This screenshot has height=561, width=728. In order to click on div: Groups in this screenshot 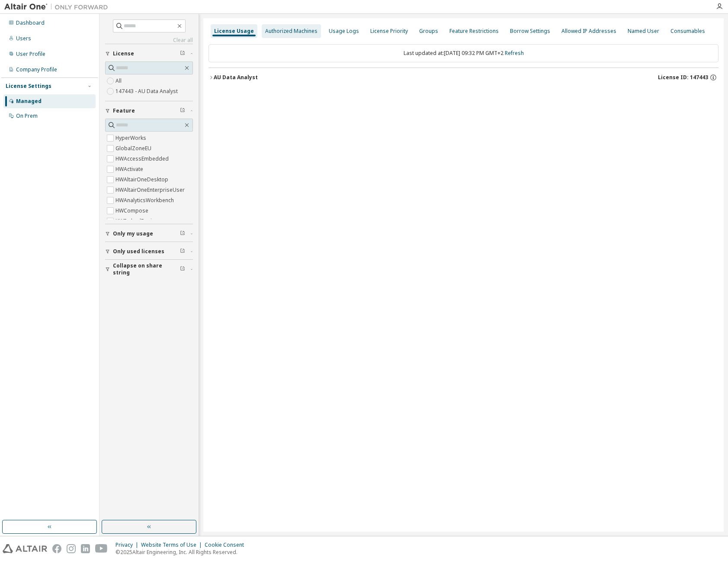, I will do `click(429, 31)`.